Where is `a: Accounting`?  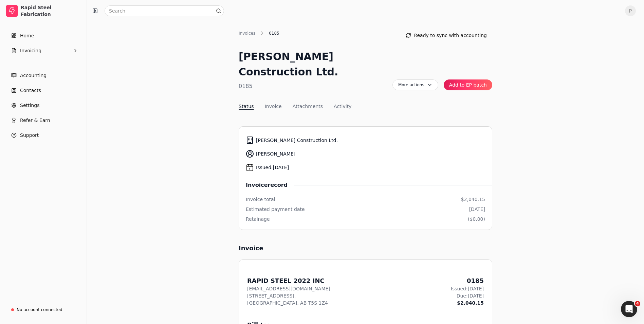
a: Accounting is located at coordinates (43, 75).